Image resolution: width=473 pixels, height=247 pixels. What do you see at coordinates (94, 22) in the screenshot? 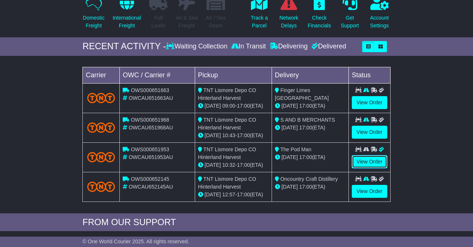
I see `p: Domestic Freight` at bounding box center [94, 22].